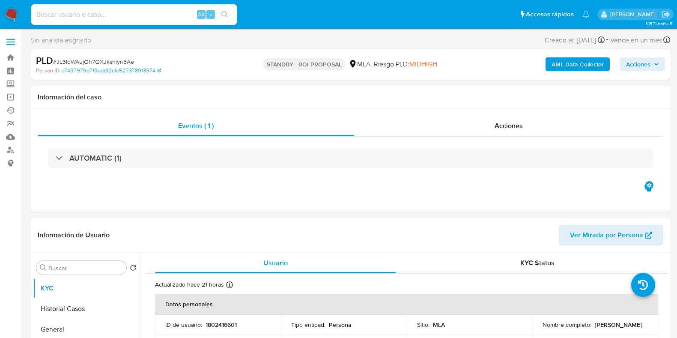 This screenshot has height=338, width=677. Describe the element at coordinates (340, 325) in the screenshot. I see `p: Persona` at that location.